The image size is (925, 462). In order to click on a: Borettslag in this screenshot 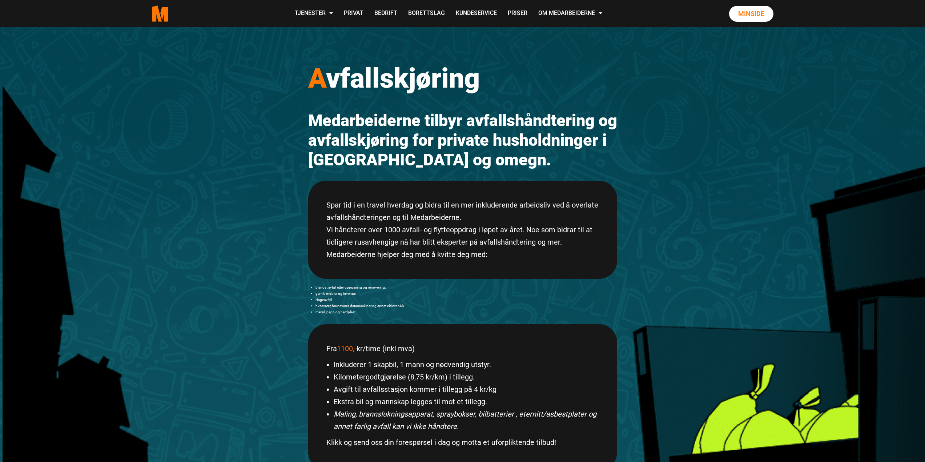, I will do `click(426, 13)`.